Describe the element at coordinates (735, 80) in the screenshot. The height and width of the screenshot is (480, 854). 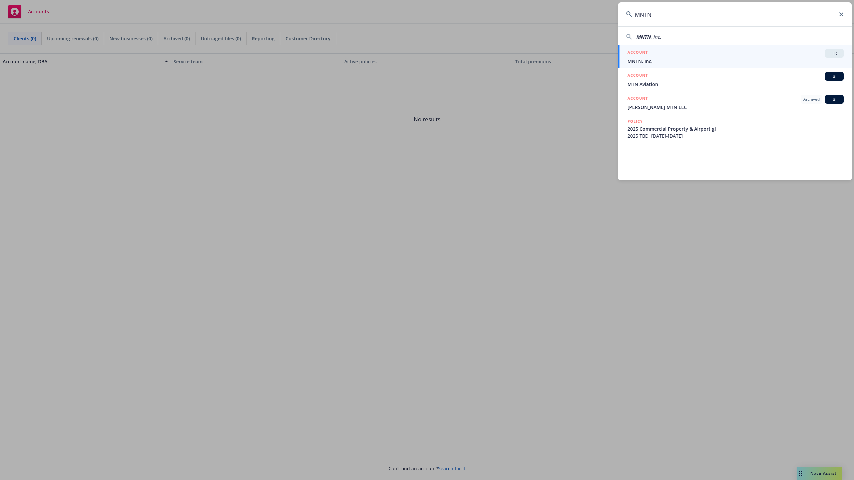
I see `a: ACCOUNTBIMTN Aviation` at that location.